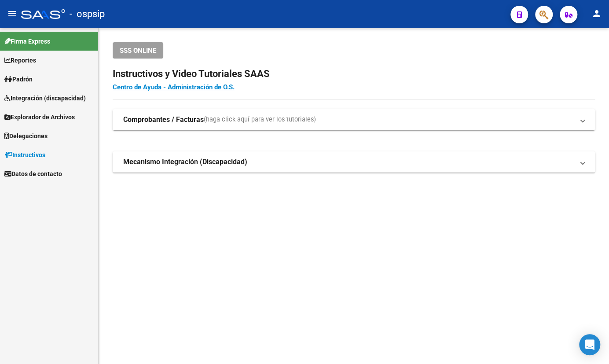 The height and width of the screenshot is (364, 609). I want to click on a: Centro de Ayuda - Administración de O.S., so click(173, 87).